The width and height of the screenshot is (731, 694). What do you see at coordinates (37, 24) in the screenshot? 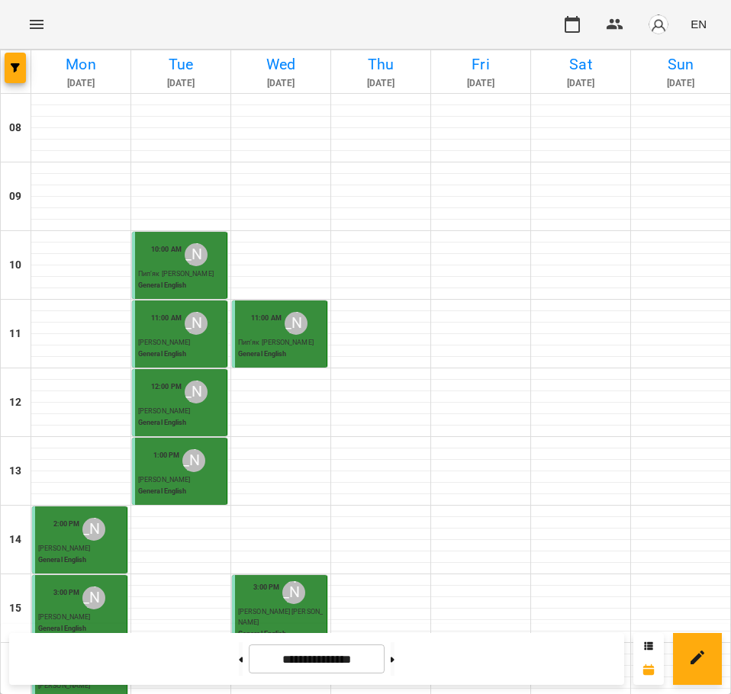
I see `button: Menu` at bounding box center [37, 24].